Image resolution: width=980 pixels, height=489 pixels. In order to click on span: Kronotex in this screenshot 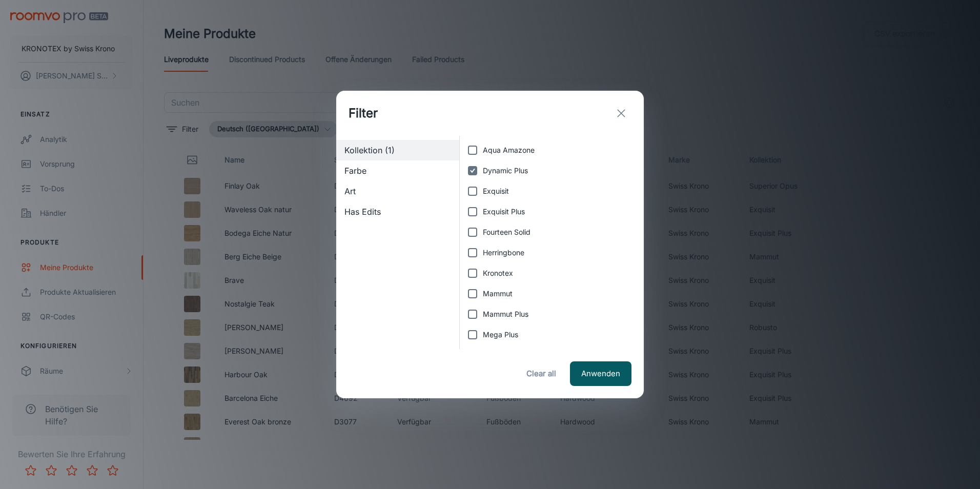, I will do `click(497, 273)`.